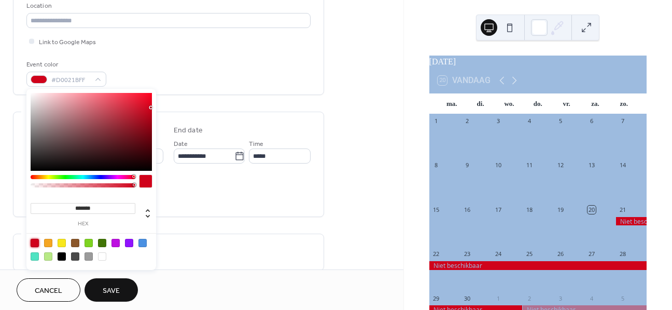 This screenshot has height=310, width=672. Describe the element at coordinates (71, 80) in the screenshot. I see `span: #D0021BFF` at that location.